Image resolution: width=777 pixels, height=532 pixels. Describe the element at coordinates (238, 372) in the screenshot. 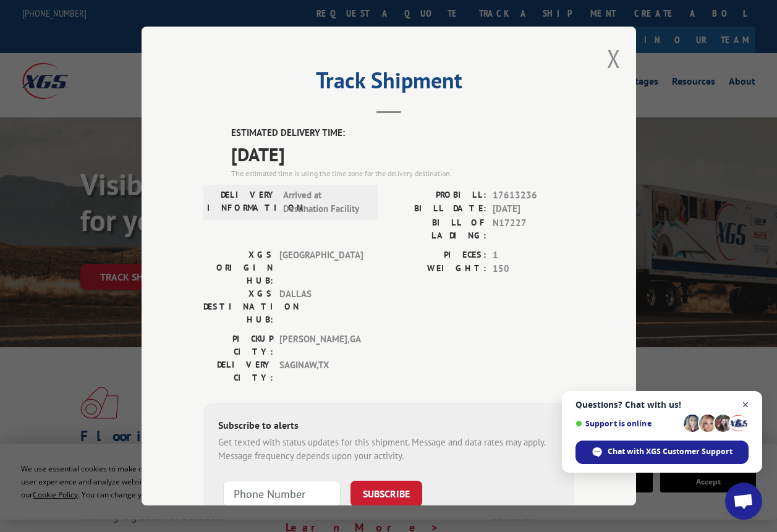

I see `label: DELIVERY CITY:` at that location.